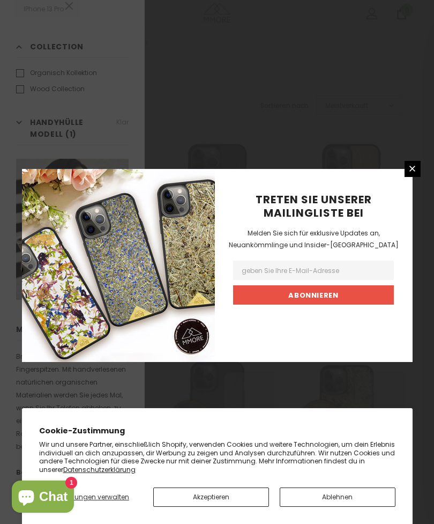 The width and height of the screenshot is (434, 524). I want to click on input: Abonnieren, so click(313, 295).